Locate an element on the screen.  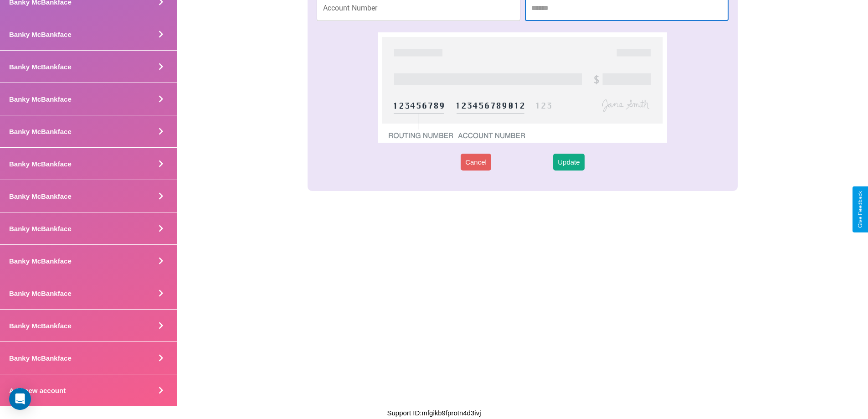
button: Update is located at coordinates (568, 162).